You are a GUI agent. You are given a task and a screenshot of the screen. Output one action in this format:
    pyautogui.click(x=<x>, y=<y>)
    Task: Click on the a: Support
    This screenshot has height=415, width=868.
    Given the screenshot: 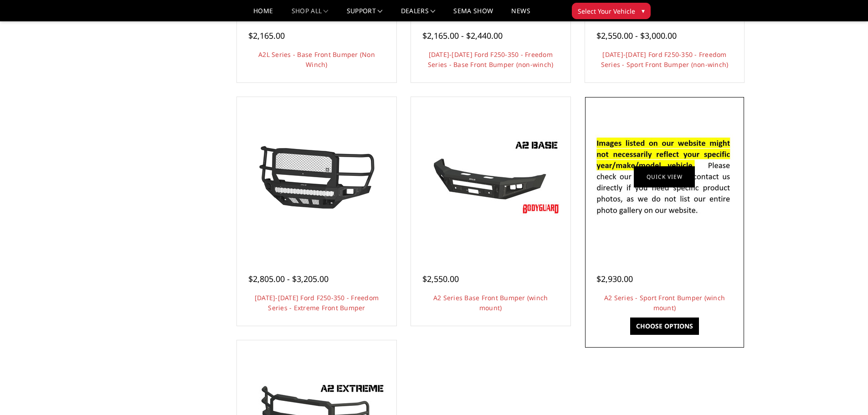 What is the action you would take?
    pyautogui.click(x=365, y=14)
    